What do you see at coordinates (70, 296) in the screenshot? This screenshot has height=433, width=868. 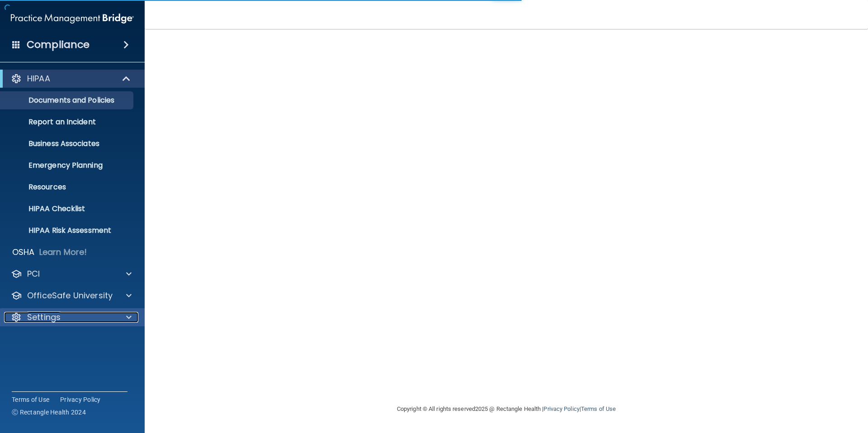 I see `p: OfficeSafe University` at bounding box center [70, 296].